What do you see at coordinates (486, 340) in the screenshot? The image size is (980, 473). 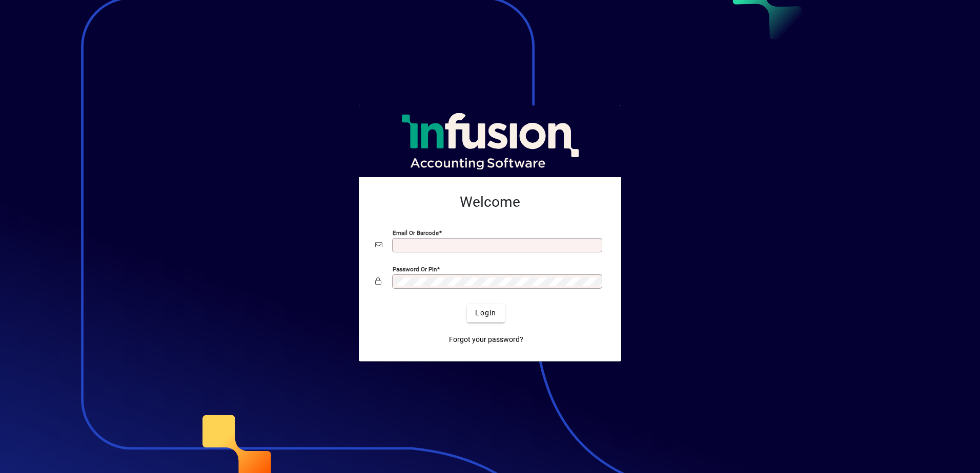 I see `a: Forgot your password?` at bounding box center [486, 340].